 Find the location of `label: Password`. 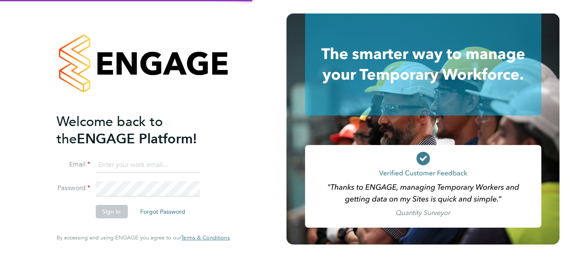

label: Password is located at coordinates (73, 188).